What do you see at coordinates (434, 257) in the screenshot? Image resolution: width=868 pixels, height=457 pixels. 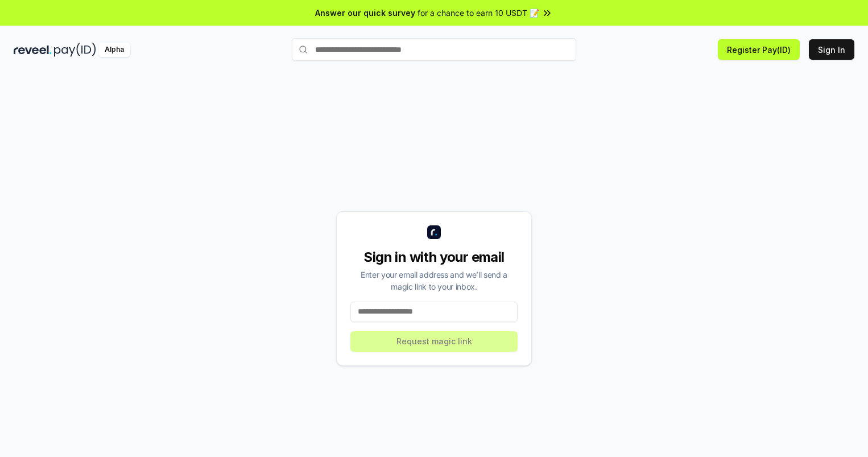 I see `div: Sign in with your email` at bounding box center [434, 257].